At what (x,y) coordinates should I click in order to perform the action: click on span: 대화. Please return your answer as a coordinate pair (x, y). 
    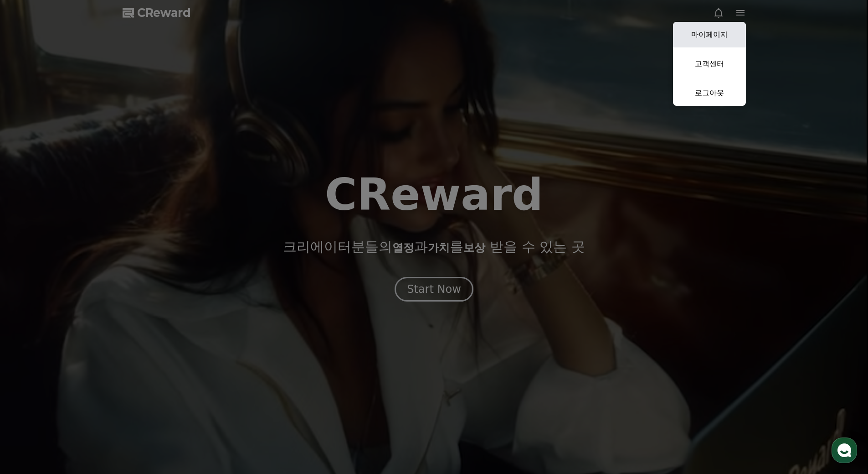
    Looking at the image, I should click on (88, 307).